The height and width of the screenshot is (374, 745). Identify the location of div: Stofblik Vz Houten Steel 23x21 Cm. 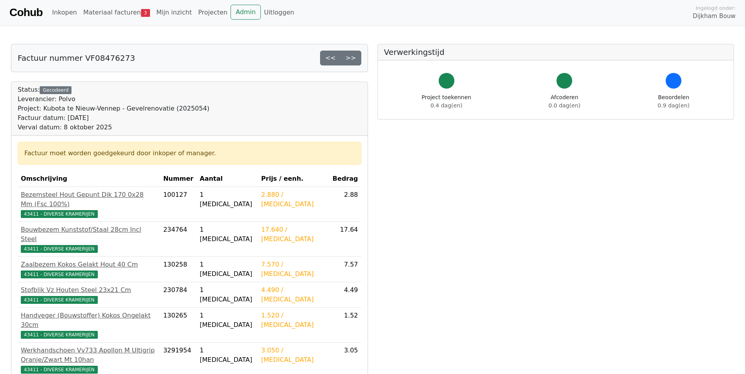
(89, 290).